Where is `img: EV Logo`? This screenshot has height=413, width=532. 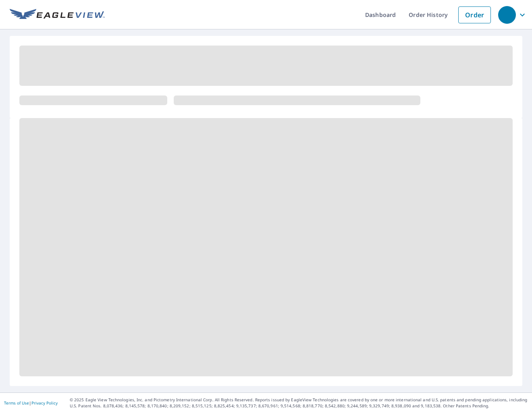 img: EV Logo is located at coordinates (57, 15).